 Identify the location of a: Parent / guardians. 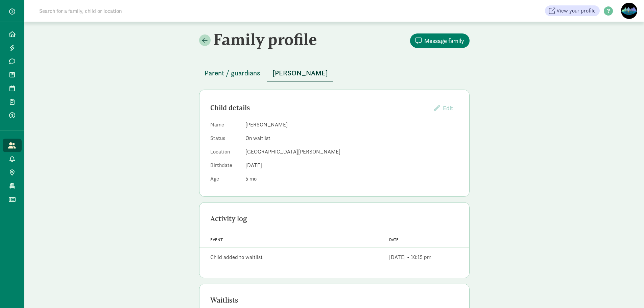
(232, 73).